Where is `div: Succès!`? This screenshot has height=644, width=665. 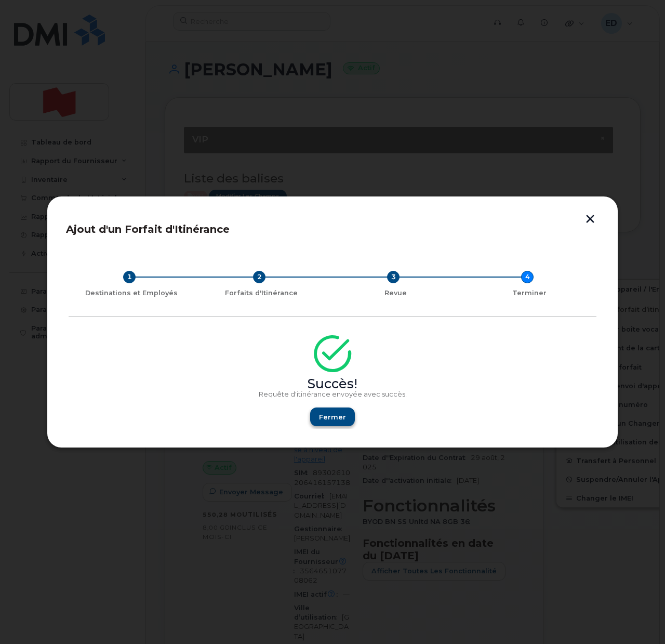 div: Succès! is located at coordinates (332, 384).